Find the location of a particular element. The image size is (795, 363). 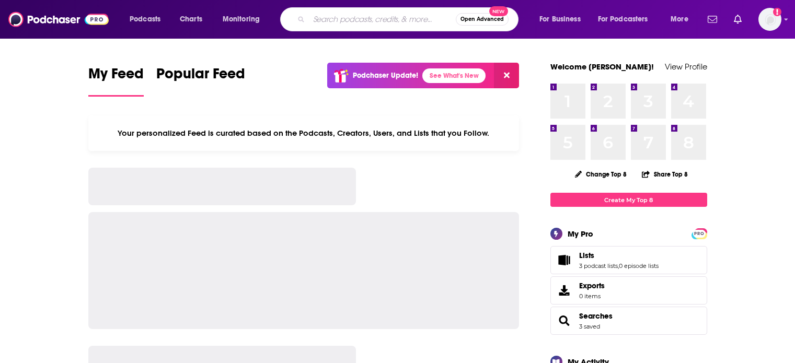

span: 0 items is located at coordinates (591, 296).